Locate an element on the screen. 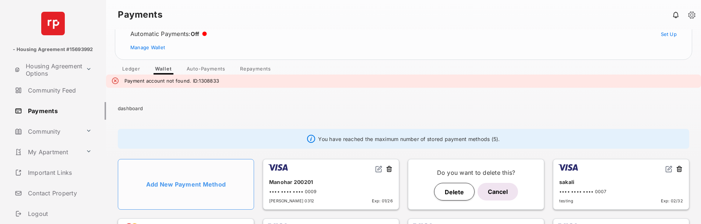 The width and height of the screenshot is (701, 224). a: My Apartment is located at coordinates (47, 152).